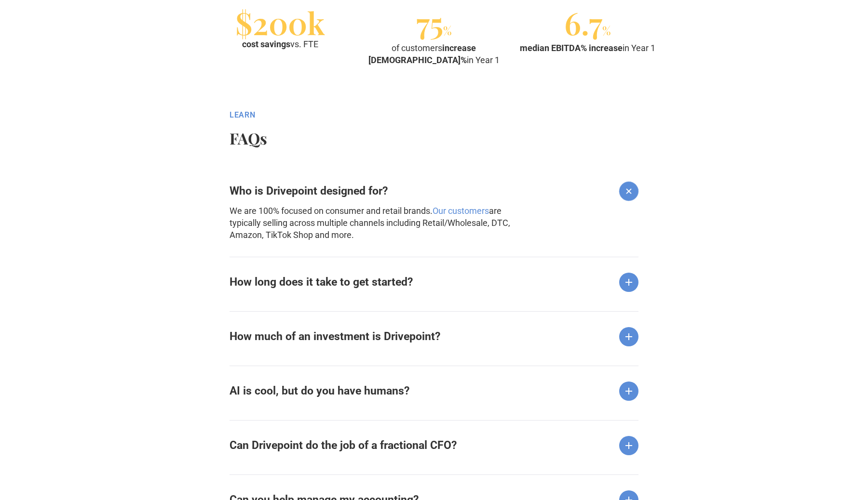 The height and width of the screenshot is (500, 868). Describe the element at coordinates (461, 210) in the screenshot. I see `a: Our customers` at that location.